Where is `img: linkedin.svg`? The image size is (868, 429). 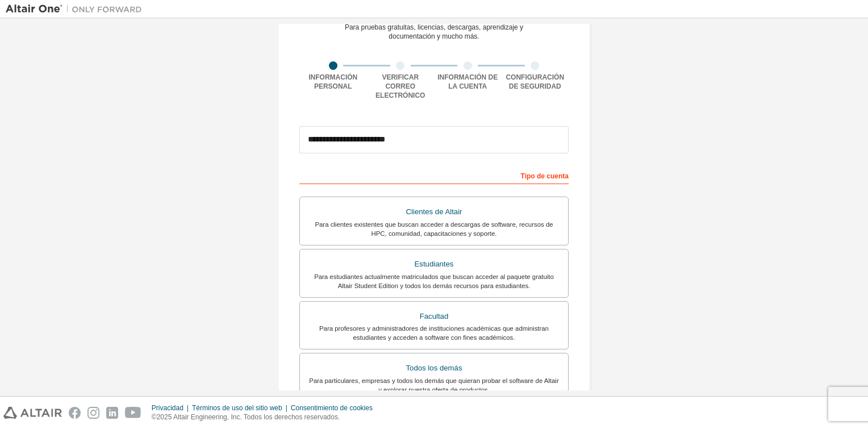 img: linkedin.svg is located at coordinates (112, 412).